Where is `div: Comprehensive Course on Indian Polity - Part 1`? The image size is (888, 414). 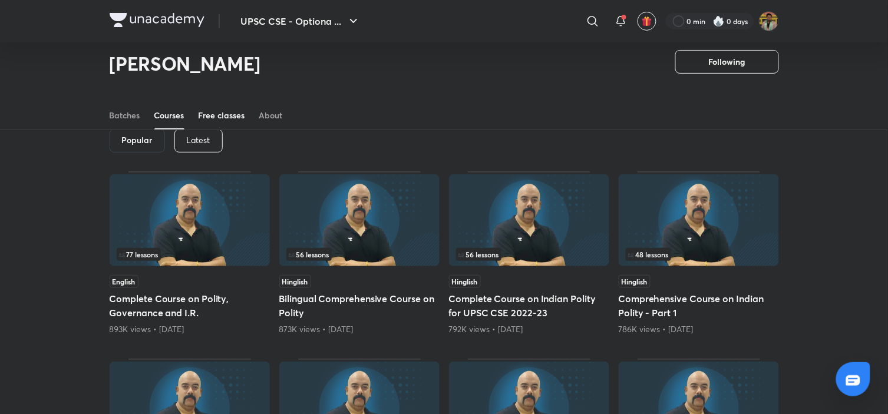
div: Comprehensive Course on Indian Polity - Part 1 is located at coordinates (699, 253).